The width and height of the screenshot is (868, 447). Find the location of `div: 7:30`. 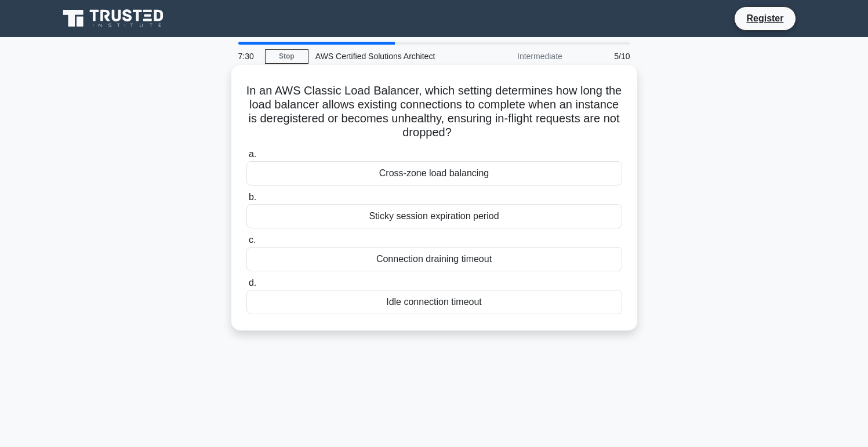

div: 7:30 is located at coordinates (248, 56).